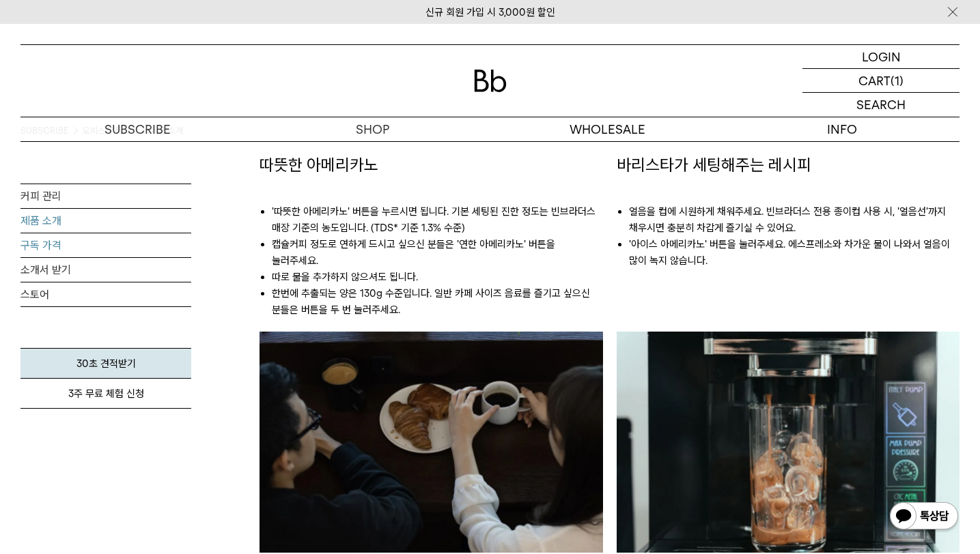 The width and height of the screenshot is (980, 554). What do you see at coordinates (138, 129) in the screenshot?
I see `p: SUBSCRIBE` at bounding box center [138, 129].